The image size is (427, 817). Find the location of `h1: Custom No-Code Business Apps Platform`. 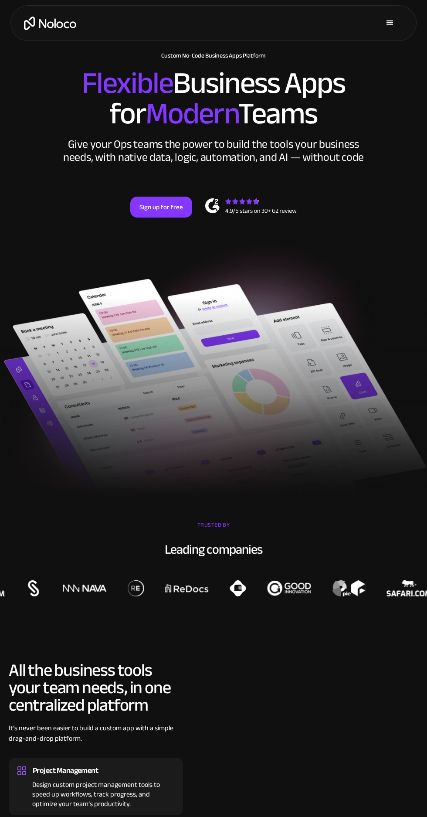

h1: Custom No-Code Business Apps Platform is located at coordinates (214, 56).